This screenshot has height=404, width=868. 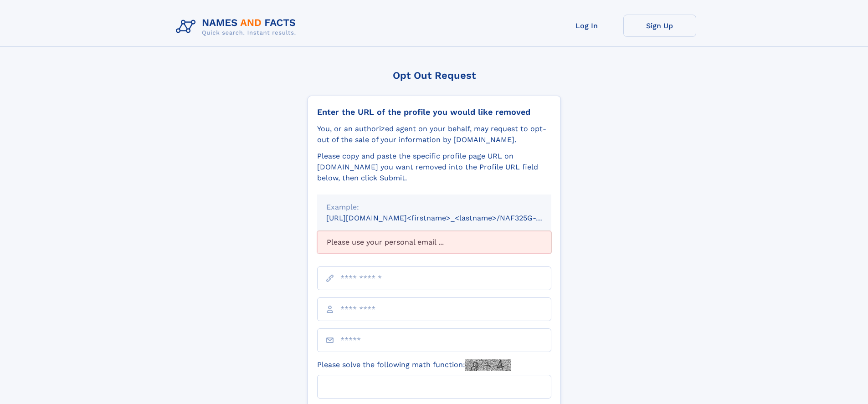 What do you see at coordinates (434, 207) in the screenshot?
I see `div: Example:` at bounding box center [434, 207].